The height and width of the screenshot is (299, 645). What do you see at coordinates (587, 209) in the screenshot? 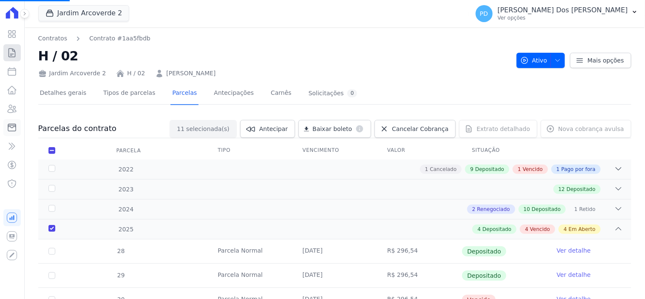
I see `span: Retido` at bounding box center [587, 209].